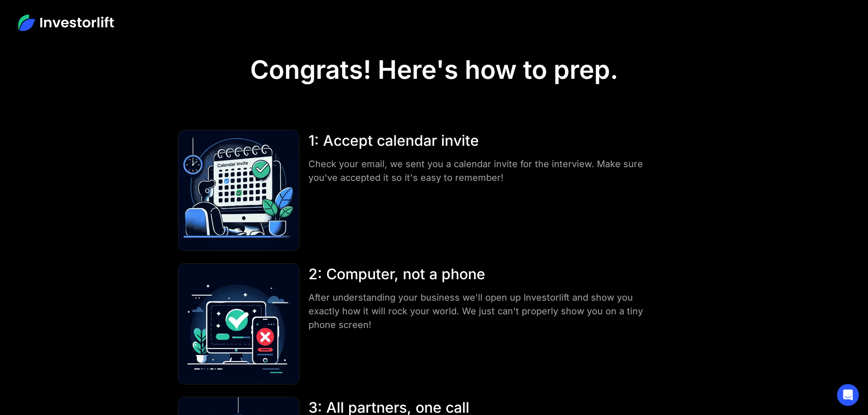  Describe the element at coordinates (847, 395) in the screenshot. I see `div: Open Intercom Messenger` at that location.